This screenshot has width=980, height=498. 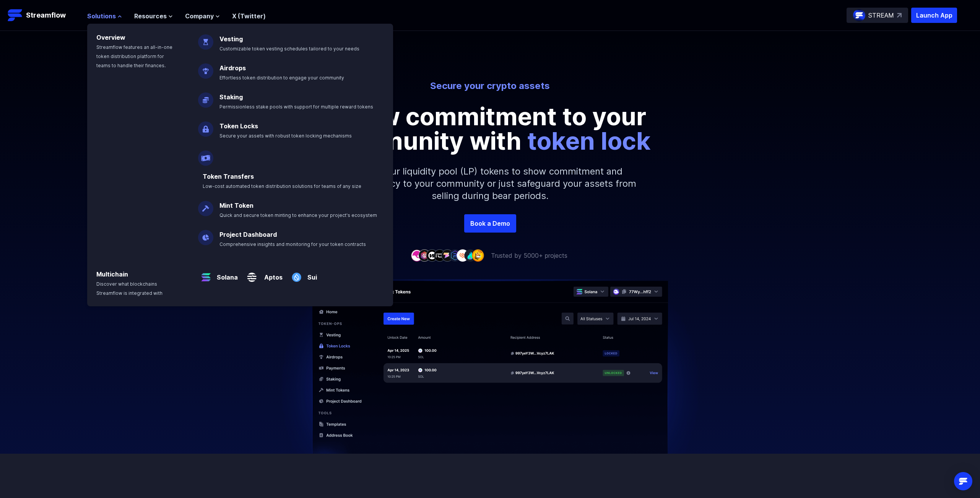 What do you see at coordinates (455, 256) in the screenshot?
I see `img: company-6` at bounding box center [455, 256].